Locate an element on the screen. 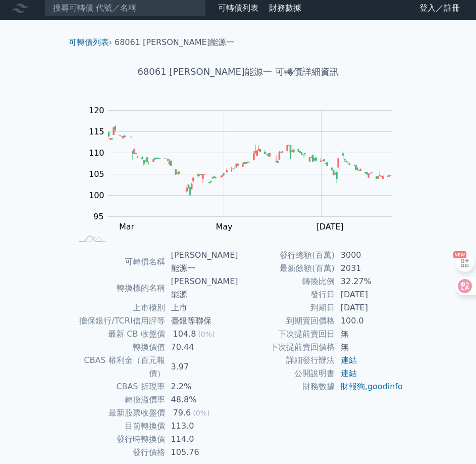 This screenshot has height=464, width=476. td: 113.0 is located at coordinates (201, 426).